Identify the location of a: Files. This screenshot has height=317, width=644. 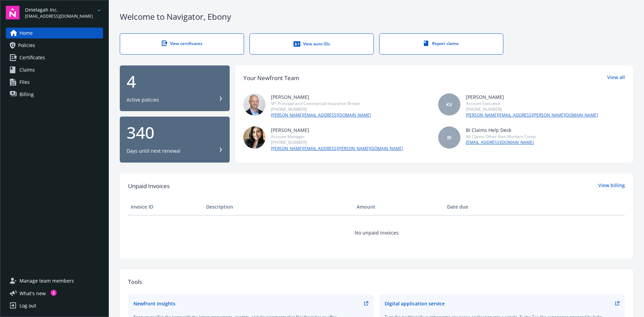
(54, 82).